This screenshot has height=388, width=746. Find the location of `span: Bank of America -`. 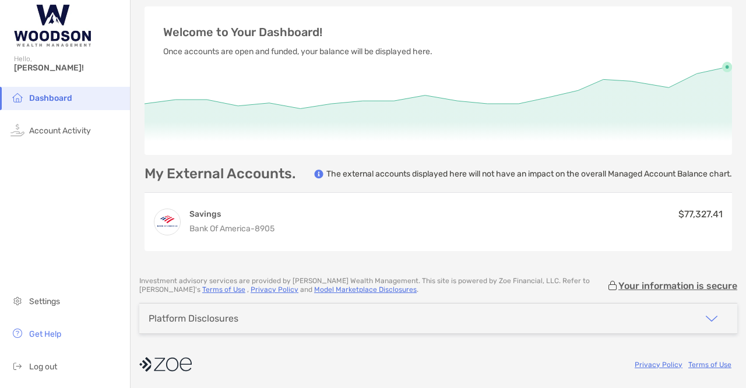

span: Bank of America - is located at coordinates (222, 228).